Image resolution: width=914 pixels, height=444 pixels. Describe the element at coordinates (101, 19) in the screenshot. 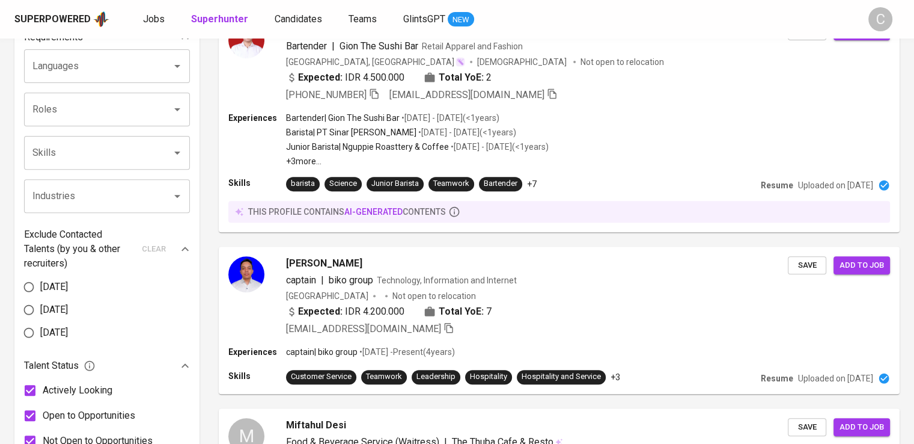

I see `img: app logo` at that location.